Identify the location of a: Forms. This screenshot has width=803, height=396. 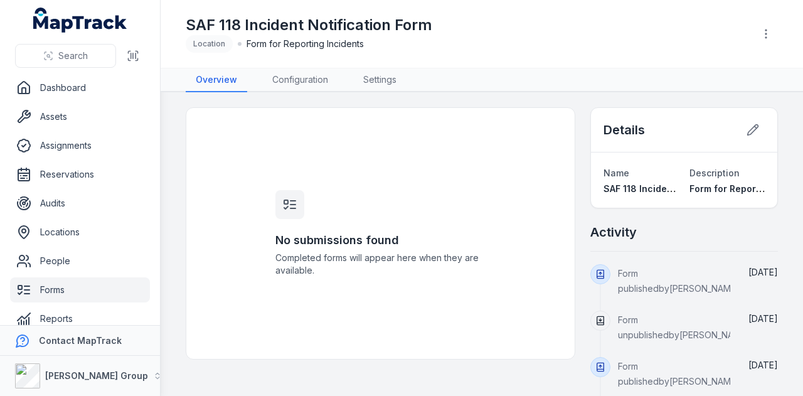
(80, 290).